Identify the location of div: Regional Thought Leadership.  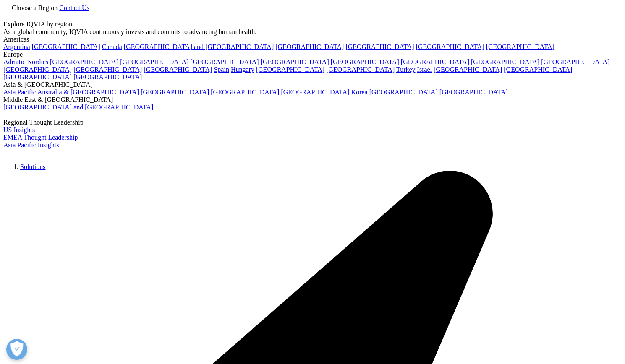
(312, 122).